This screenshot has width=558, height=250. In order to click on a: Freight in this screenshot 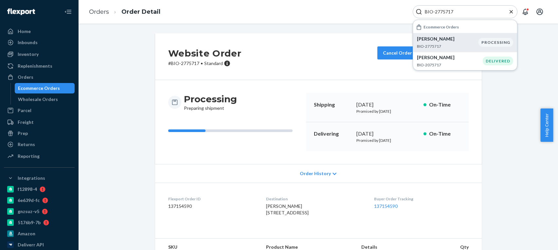, I will do `click(39, 122)`.